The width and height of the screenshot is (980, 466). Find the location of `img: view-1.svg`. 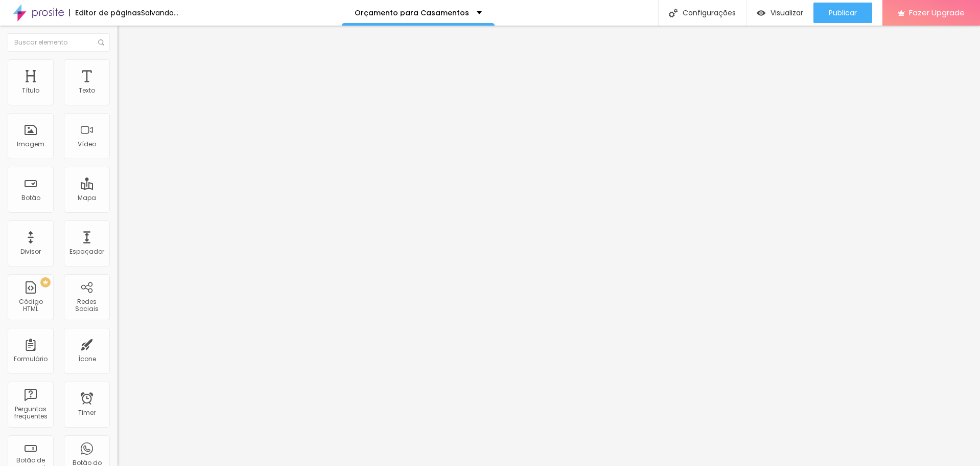

img: view-1.svg is located at coordinates (761, 13).